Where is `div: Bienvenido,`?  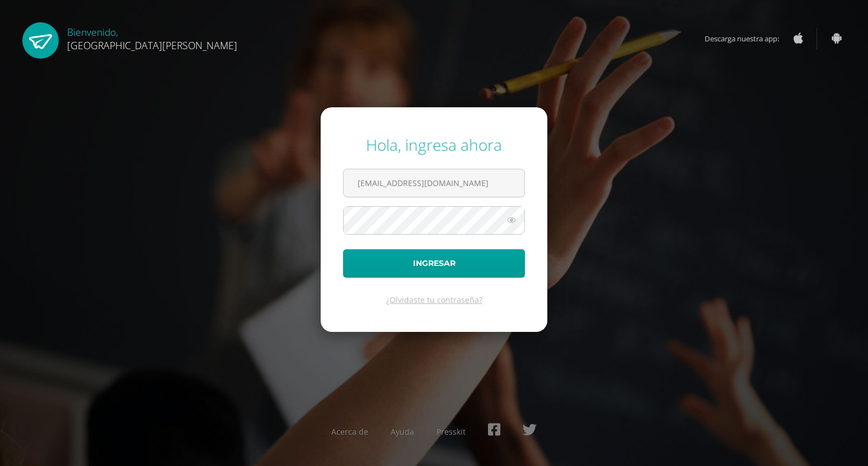 div: Bienvenido, is located at coordinates (152, 37).